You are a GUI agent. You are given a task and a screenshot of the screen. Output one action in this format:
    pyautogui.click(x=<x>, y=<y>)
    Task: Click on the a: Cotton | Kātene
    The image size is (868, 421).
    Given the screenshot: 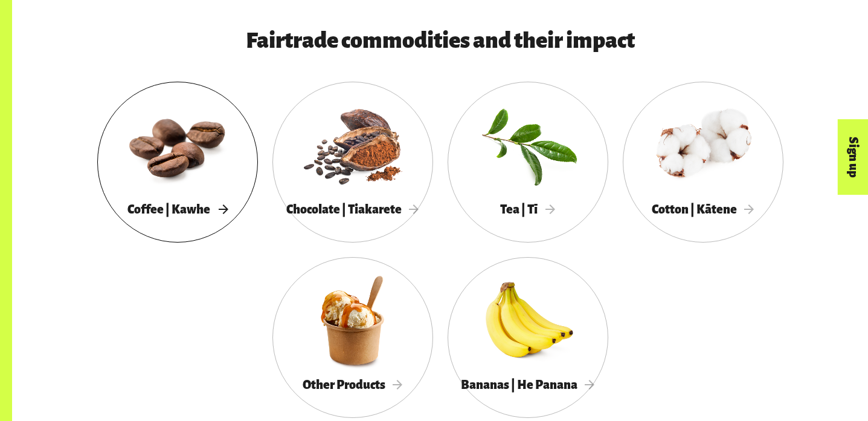 What is the action you would take?
    pyautogui.click(x=703, y=162)
    